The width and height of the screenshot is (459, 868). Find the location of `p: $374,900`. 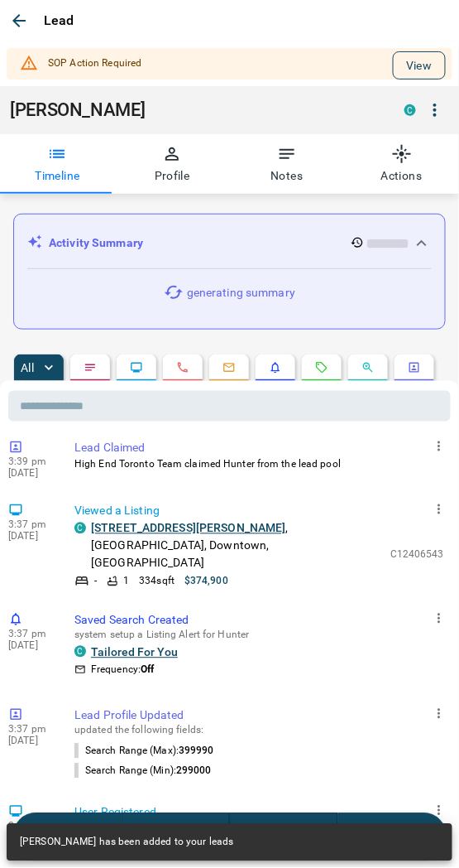

p: $374,900 is located at coordinates (206, 581).